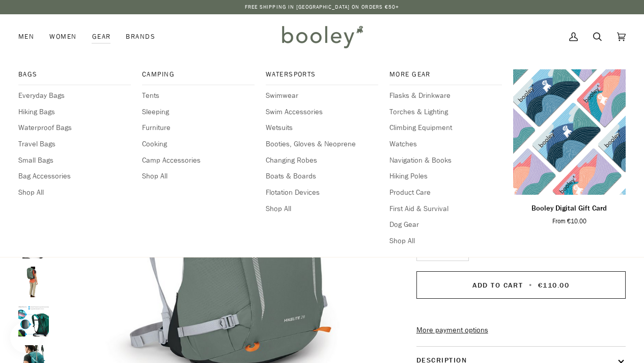  Describe the element at coordinates (446, 225) in the screenshot. I see `a: Dog Gear` at that location.